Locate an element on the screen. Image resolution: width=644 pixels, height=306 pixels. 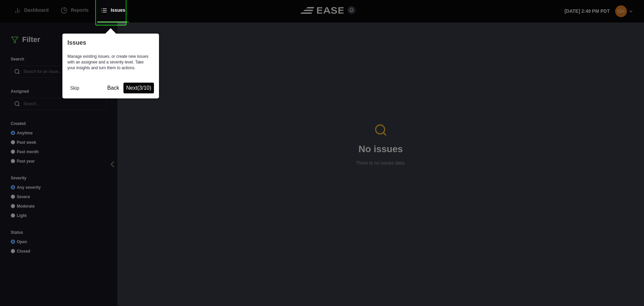
button: Next is located at coordinates (139, 88).